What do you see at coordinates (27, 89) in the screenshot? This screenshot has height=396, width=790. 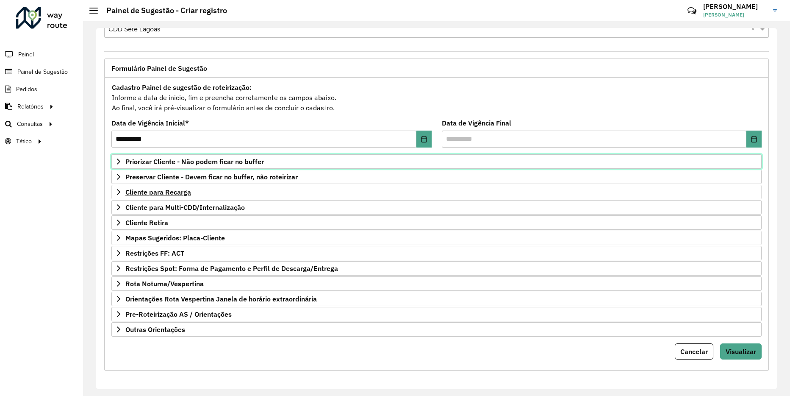 I see `span: Pedidos` at bounding box center [27, 89].